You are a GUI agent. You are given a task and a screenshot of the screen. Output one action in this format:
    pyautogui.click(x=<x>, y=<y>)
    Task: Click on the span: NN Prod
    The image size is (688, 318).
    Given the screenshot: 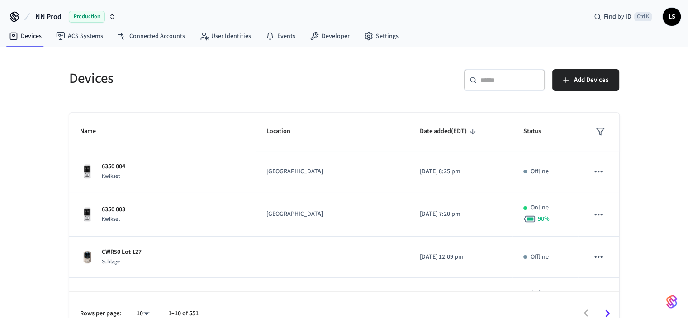 What is the action you would take?
    pyautogui.click(x=48, y=17)
    